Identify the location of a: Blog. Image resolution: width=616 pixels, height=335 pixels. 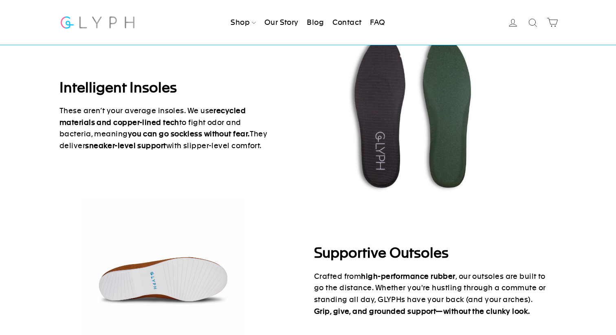
(315, 22).